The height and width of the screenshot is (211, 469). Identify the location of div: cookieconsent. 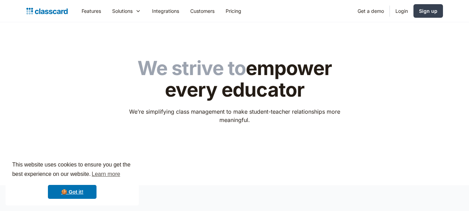
(72, 180).